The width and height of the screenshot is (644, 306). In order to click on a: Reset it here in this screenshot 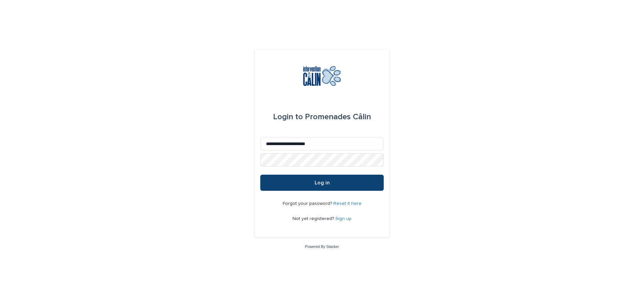, I will do `click(348, 204)`.